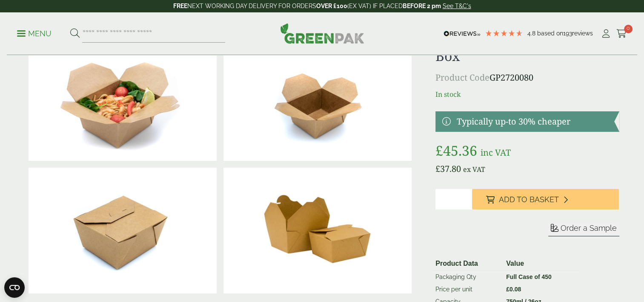  Describe the element at coordinates (318, 98) in the screenshot. I see `img: Deli Box No1 Open` at that location.